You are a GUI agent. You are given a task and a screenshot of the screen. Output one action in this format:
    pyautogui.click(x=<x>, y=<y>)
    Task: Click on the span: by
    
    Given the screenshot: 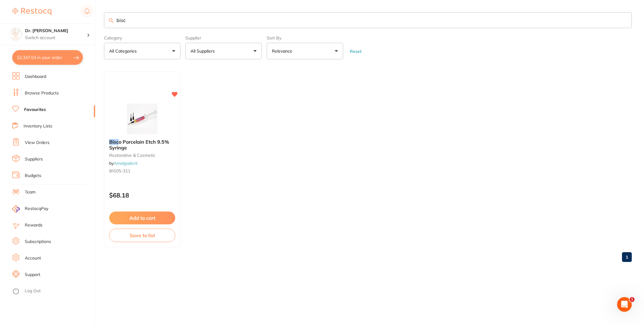 What is the action you would take?
    pyautogui.click(x=124, y=163)
    